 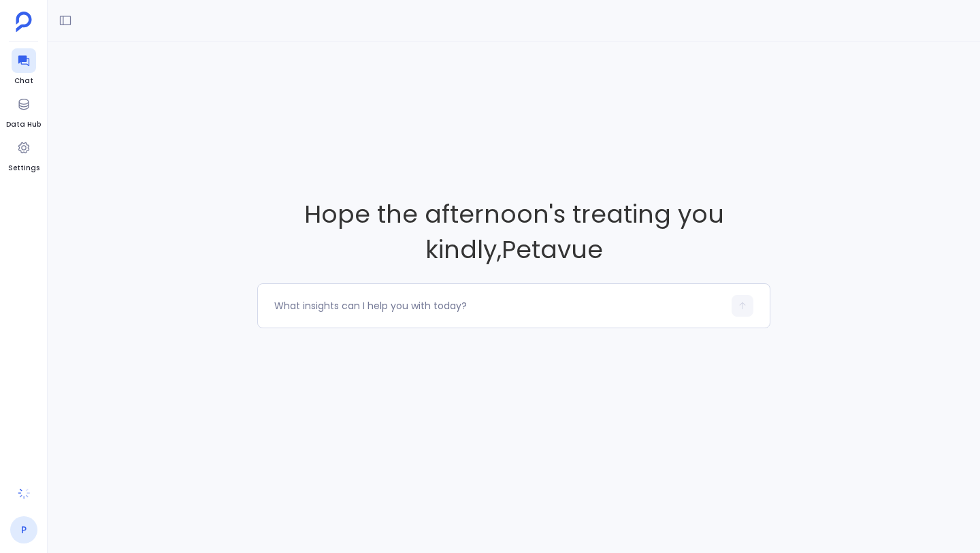 I want to click on a: Data Hub, so click(x=23, y=111).